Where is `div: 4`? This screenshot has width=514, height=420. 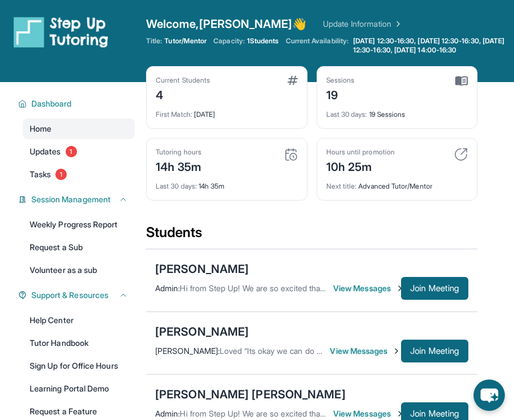
div: 4 is located at coordinates (183, 94).